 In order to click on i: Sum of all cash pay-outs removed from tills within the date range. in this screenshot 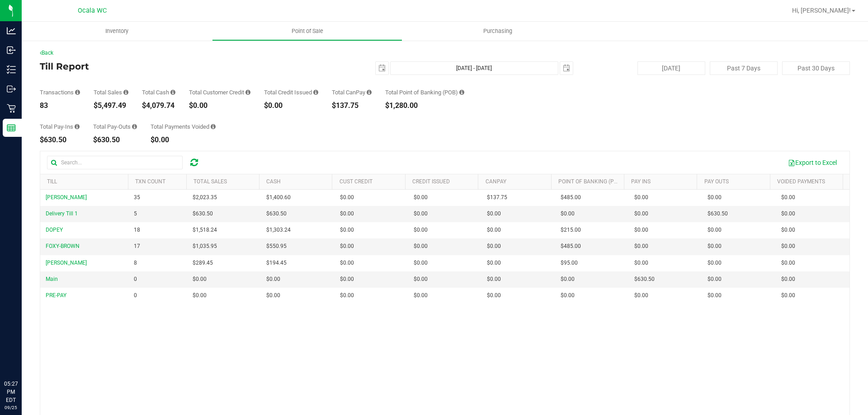, I will do `click(134, 126)`.